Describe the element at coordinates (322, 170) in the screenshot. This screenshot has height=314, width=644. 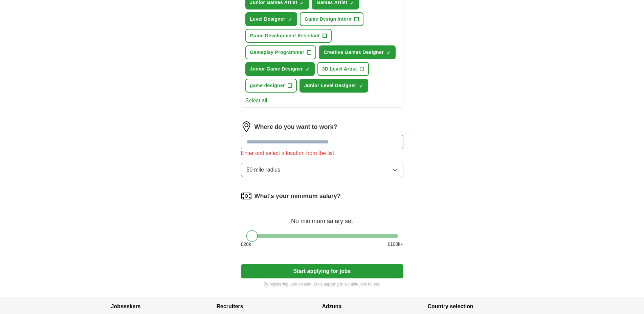
I see `button: 50 mile radius` at that location.